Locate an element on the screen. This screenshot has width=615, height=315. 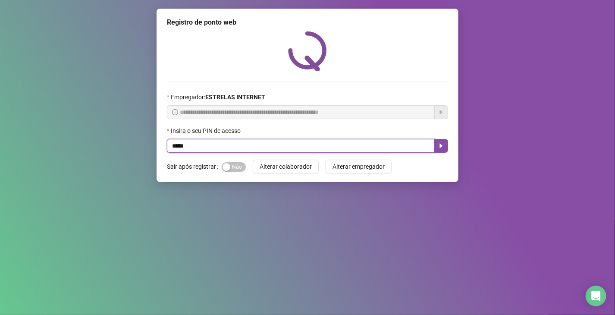
img: QRPoint is located at coordinates (308, 51).